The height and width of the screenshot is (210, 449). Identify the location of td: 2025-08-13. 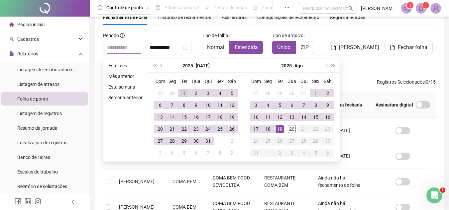
(292, 117).